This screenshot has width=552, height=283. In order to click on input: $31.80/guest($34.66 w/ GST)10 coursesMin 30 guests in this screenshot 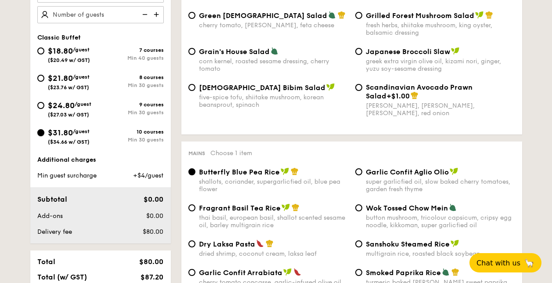, I will do `click(41, 133)`.